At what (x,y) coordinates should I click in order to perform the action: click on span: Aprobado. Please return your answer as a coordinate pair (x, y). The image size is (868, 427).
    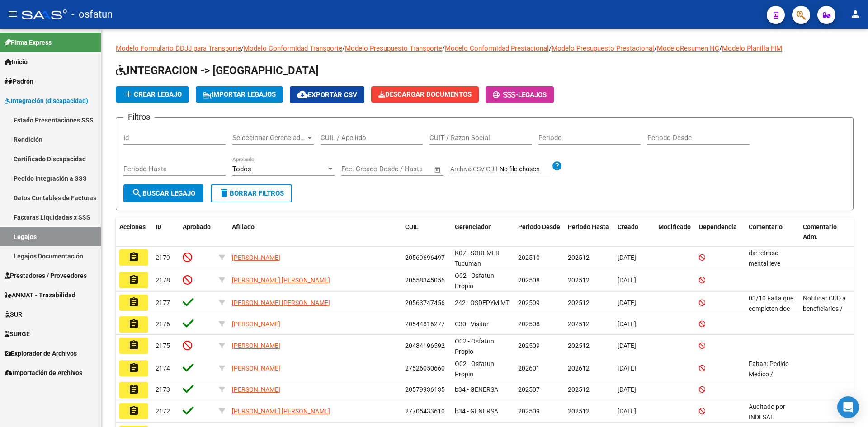
    Looking at the image, I should click on (197, 227).